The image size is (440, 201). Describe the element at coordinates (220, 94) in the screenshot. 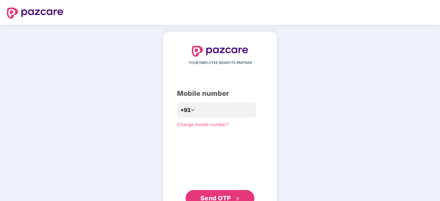

I see `div: Mobile number` at that location.